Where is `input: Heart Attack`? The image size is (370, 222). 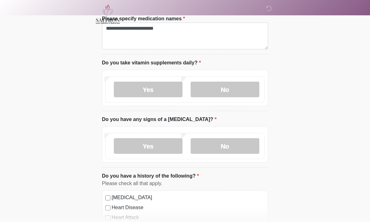
input: Heart Attack is located at coordinates (108, 219).